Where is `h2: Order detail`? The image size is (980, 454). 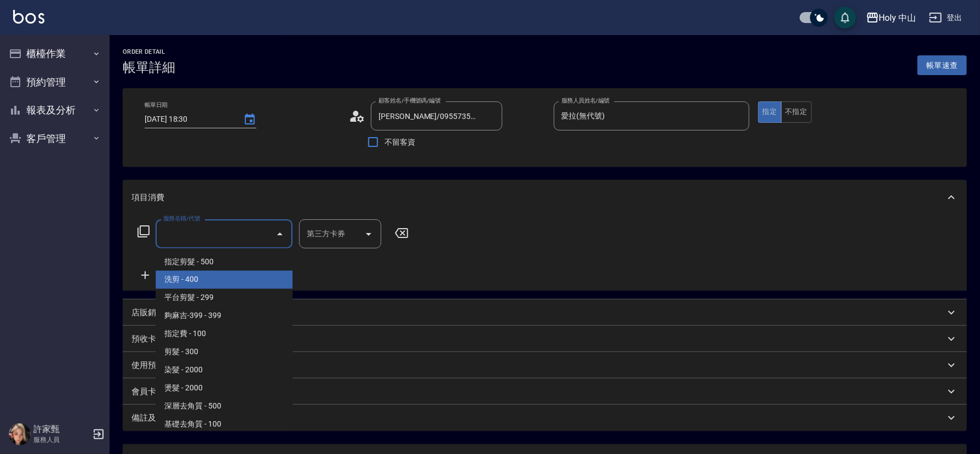 h2: Order detail is located at coordinates (149, 51).